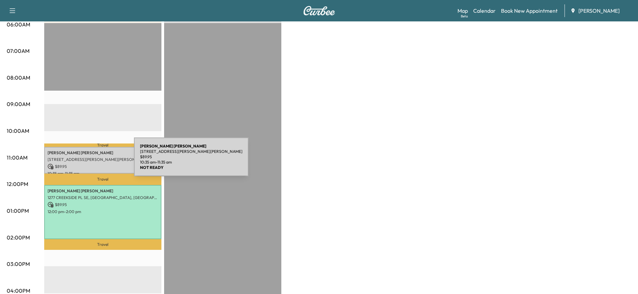  What do you see at coordinates (18, 78) in the screenshot?
I see `p: 08:00AM` at bounding box center [18, 78].